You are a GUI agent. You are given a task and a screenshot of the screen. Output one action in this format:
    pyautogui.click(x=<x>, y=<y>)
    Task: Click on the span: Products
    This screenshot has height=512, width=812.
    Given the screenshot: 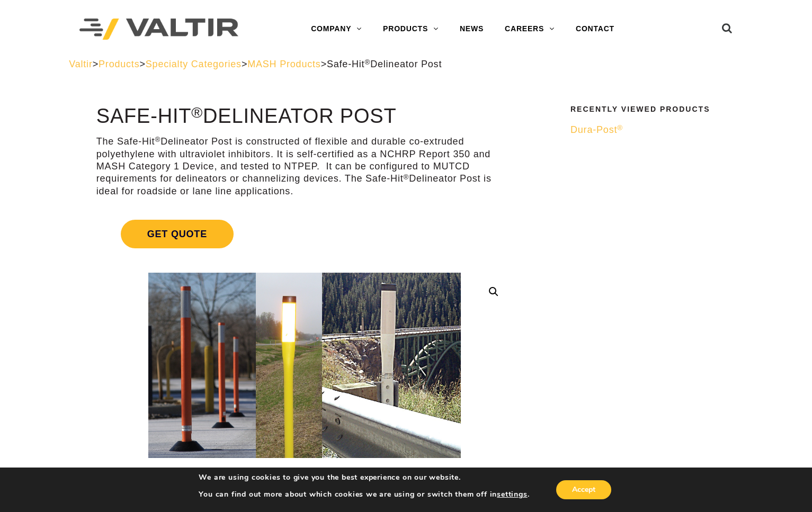 What is the action you would take?
    pyautogui.click(x=119, y=64)
    